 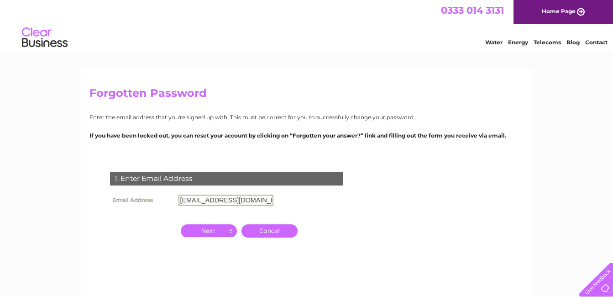 What do you see at coordinates (472, 10) in the screenshot?
I see `span: 0333 014 3131` at bounding box center [472, 10].